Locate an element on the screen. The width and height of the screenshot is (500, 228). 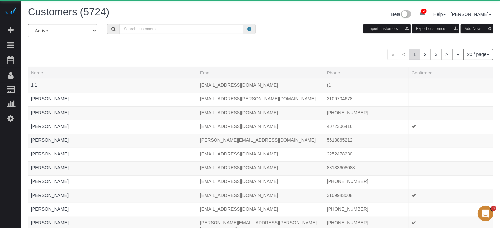
input: Search customers ... is located at coordinates (181, 29).